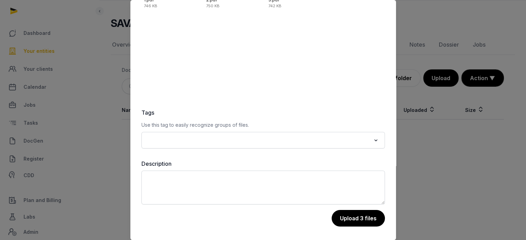  I want to click on div: 750 KB, so click(213, 6).